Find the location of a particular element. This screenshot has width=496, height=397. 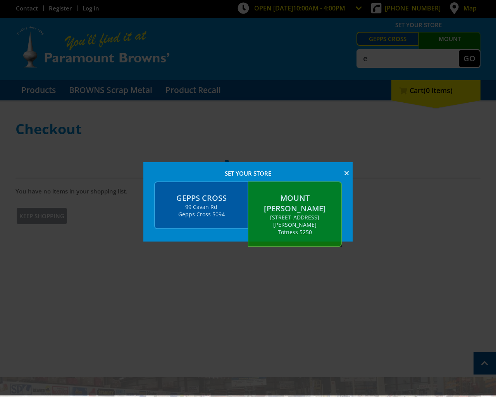

a: Gepps Cross99 Cavan RdGepps Cross 5094 is located at coordinates (201, 205).